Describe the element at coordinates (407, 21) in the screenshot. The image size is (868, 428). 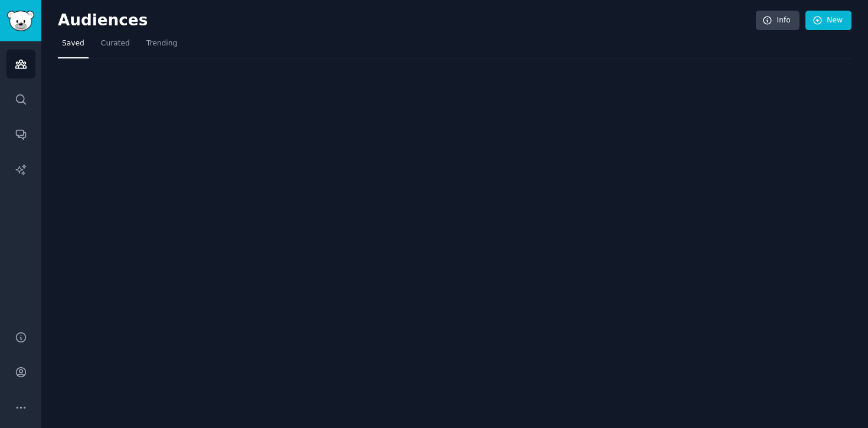
I see `h2: Audiences` at that location.